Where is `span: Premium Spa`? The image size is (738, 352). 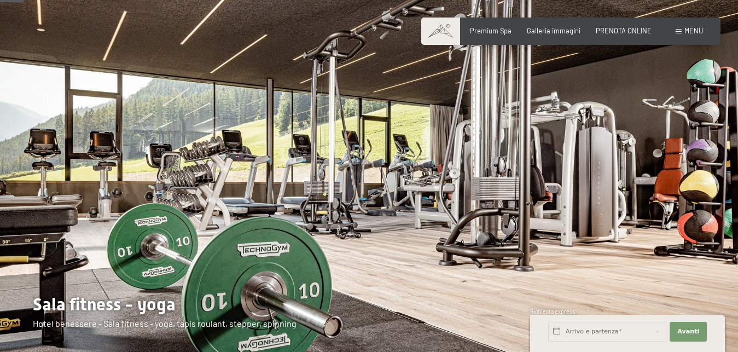 span: Premium Spa is located at coordinates (491, 31).